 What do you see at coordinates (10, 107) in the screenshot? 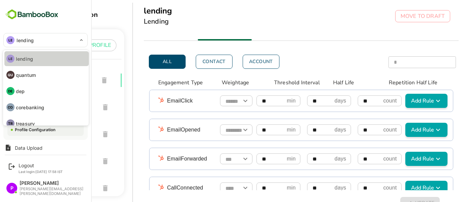
I see `div: CO` at bounding box center [10, 107].